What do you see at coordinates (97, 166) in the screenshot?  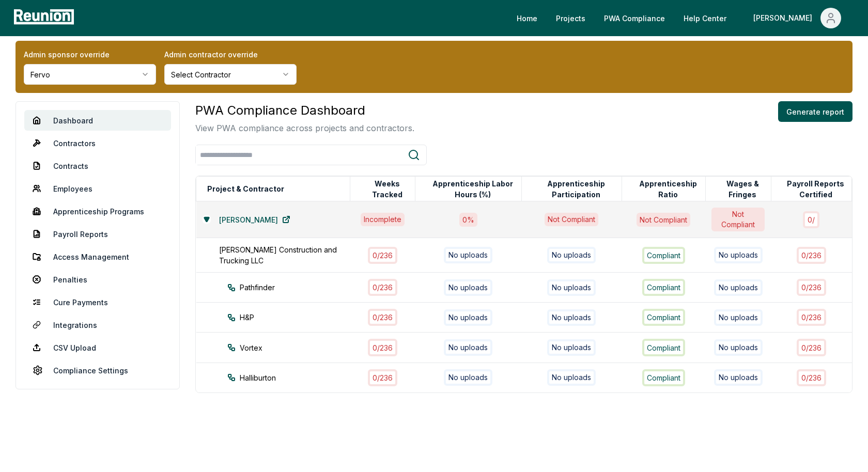 I see `a: Contracts` at bounding box center [97, 166].